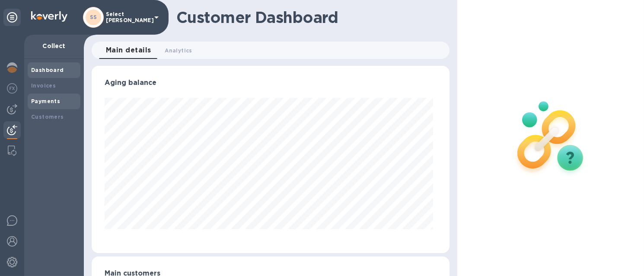  What do you see at coordinates (179, 50) in the screenshot?
I see `span: Analytics` at bounding box center [179, 50].